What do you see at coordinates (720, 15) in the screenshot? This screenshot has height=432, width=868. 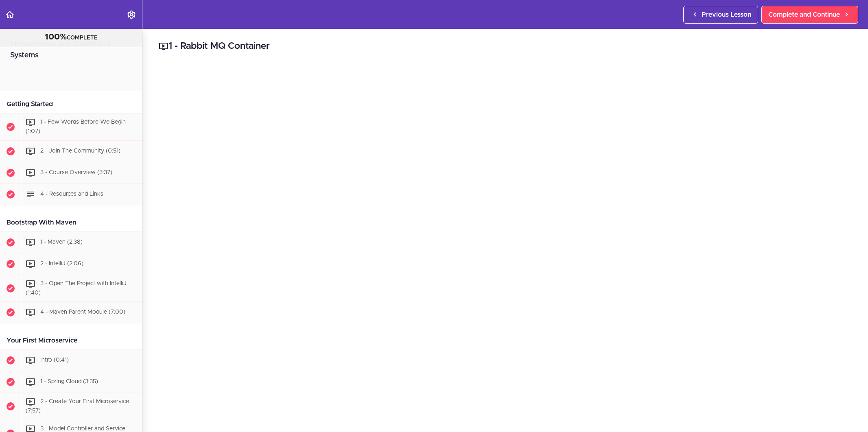 I see `a: Previous Lesson` at bounding box center [720, 15].